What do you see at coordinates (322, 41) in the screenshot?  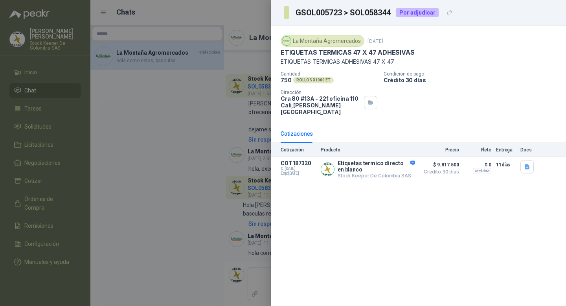 I see `div: La Montaña Agromercados` at bounding box center [322, 41].